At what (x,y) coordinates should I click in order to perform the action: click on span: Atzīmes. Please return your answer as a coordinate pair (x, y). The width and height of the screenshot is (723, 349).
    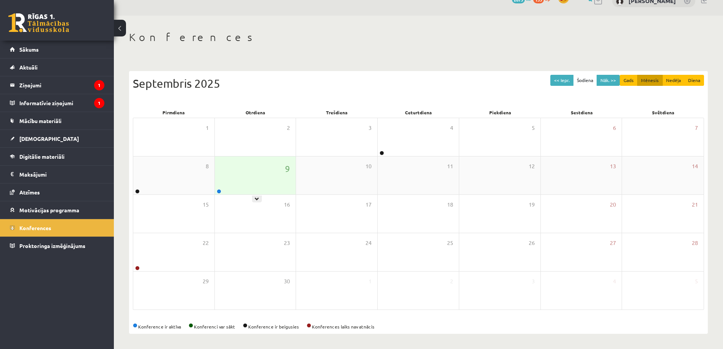
    Looking at the image, I should click on (30, 192).